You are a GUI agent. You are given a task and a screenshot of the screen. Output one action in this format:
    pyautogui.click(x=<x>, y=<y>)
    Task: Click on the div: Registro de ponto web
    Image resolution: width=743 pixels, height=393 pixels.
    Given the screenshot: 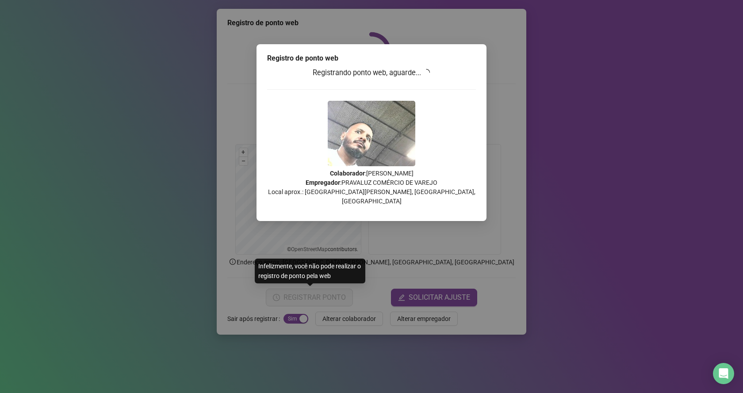 What is the action you would take?
    pyautogui.click(x=372, y=58)
    